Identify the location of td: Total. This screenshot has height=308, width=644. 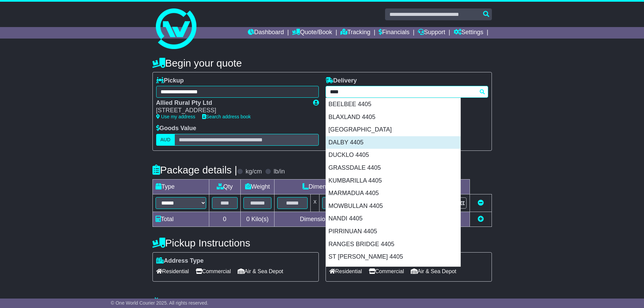
(180, 219).